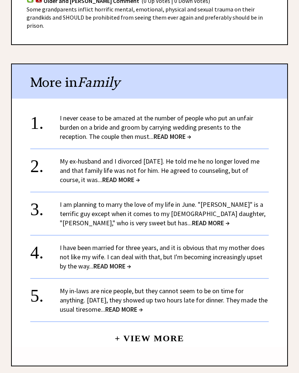  I want to click on span: Family, so click(99, 82).